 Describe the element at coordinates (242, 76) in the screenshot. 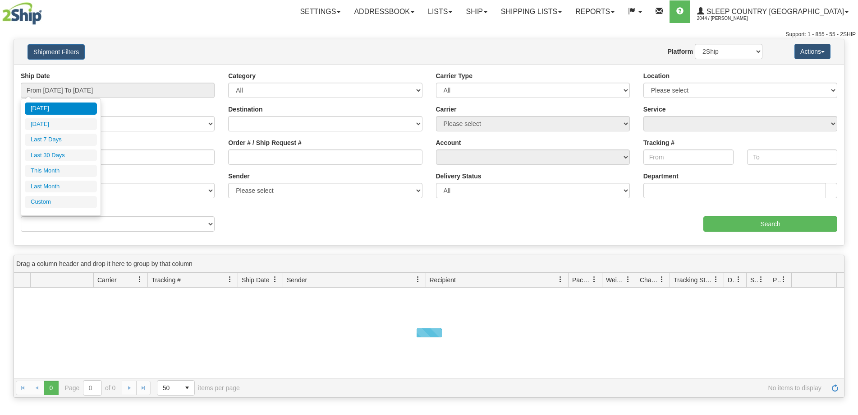

I see `label: Category` at that location.